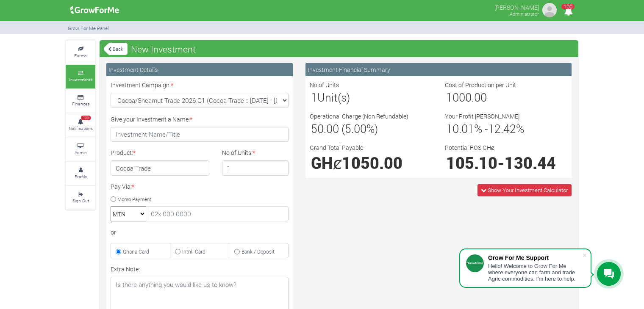 Image resolution: width=644 pixels, height=309 pixels. What do you see at coordinates (467, 97) in the screenshot?
I see `span: 1000.00` at bounding box center [467, 97].